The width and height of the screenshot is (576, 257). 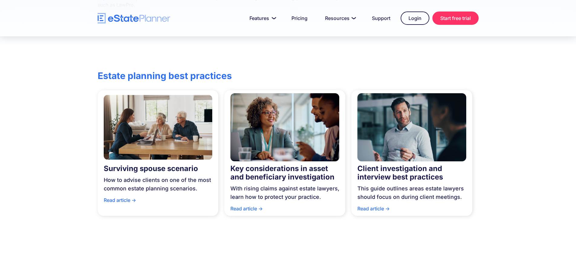 What do you see at coordinates (340, 18) in the screenshot?
I see `a: Resources` at bounding box center [340, 18].